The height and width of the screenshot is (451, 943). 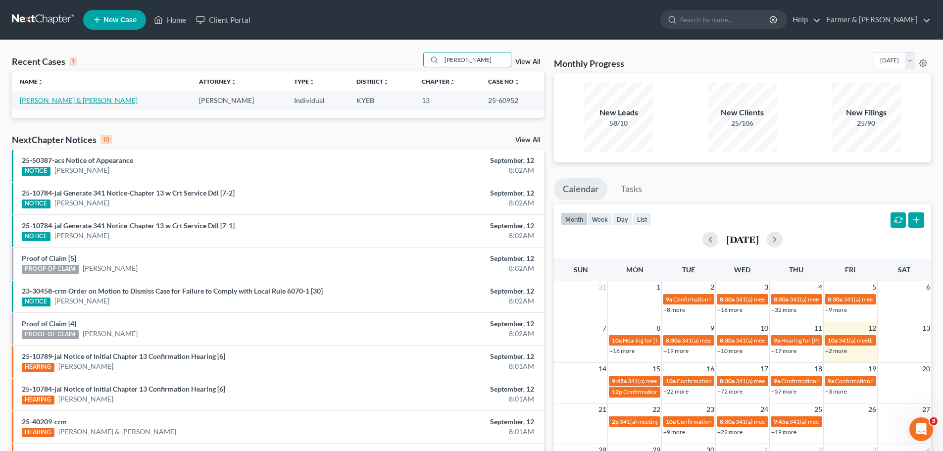 I want to click on span: 2, so click(x=713, y=287).